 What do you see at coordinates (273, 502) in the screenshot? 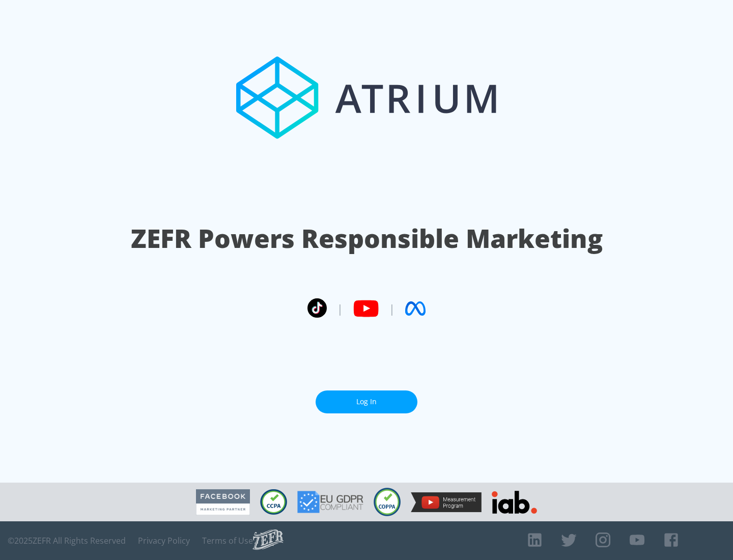
I see `img: CCPA Compliant` at bounding box center [273, 502].